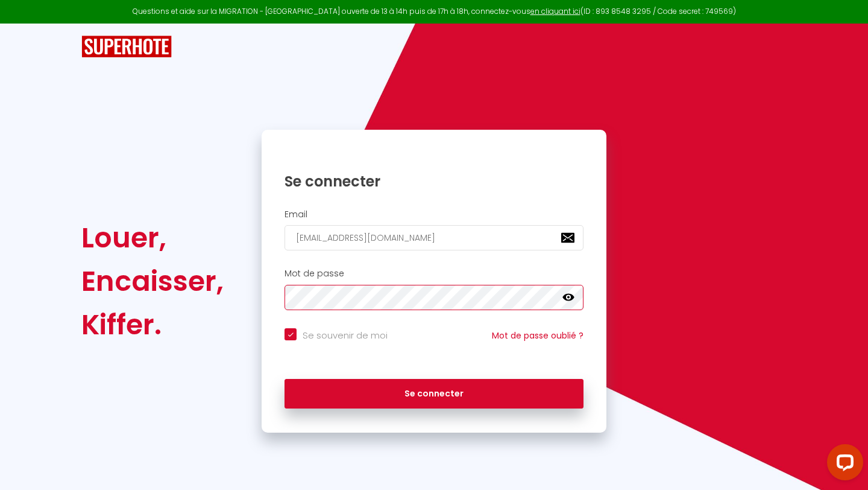  I want to click on h2: Email, so click(434, 214).